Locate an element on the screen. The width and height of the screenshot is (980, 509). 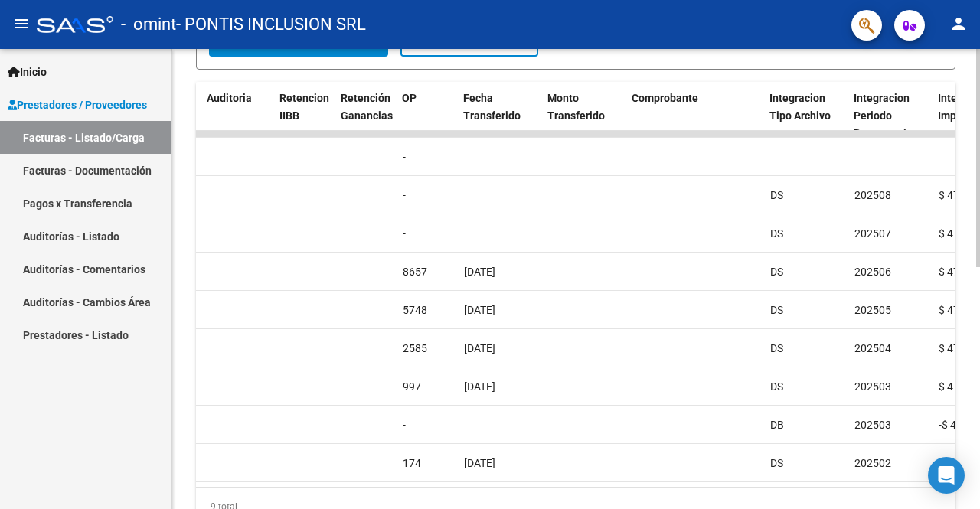
span: 174 is located at coordinates (412, 463).